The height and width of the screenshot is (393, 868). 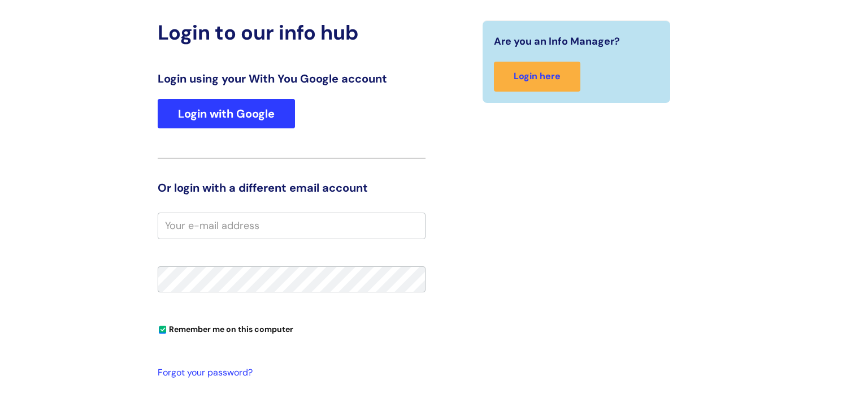 What do you see at coordinates (291, 78) in the screenshot?
I see `h3: Login using your With You Google account` at bounding box center [291, 78].